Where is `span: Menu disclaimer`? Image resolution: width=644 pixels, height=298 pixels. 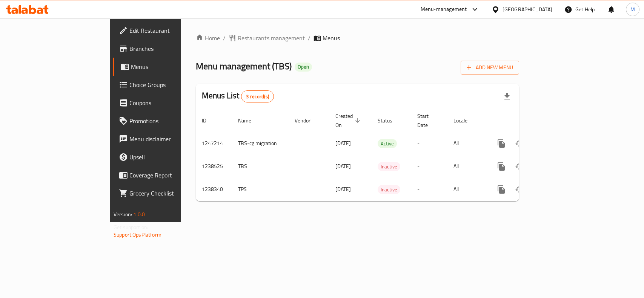
span: Menu disclaimer is located at coordinates (170, 139).